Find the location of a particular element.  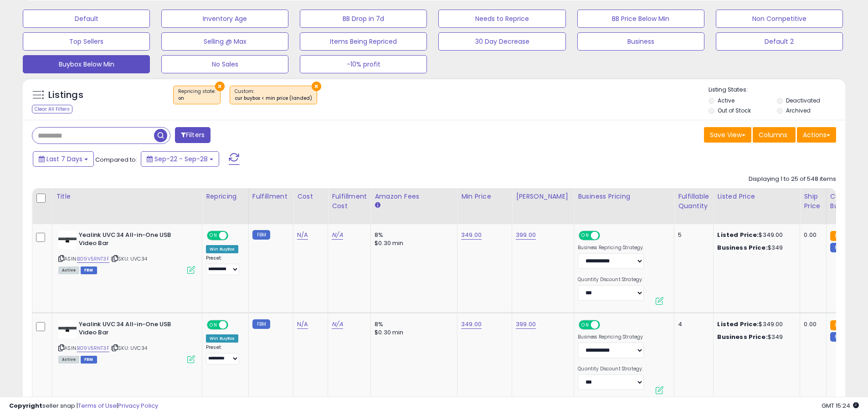

a: Terms of Use is located at coordinates (97, 405).